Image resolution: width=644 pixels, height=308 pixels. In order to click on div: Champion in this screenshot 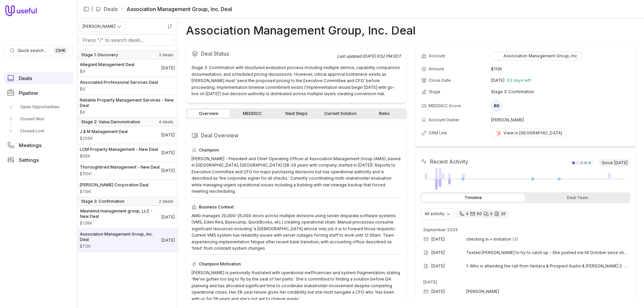, I will do `click(296, 150)`.